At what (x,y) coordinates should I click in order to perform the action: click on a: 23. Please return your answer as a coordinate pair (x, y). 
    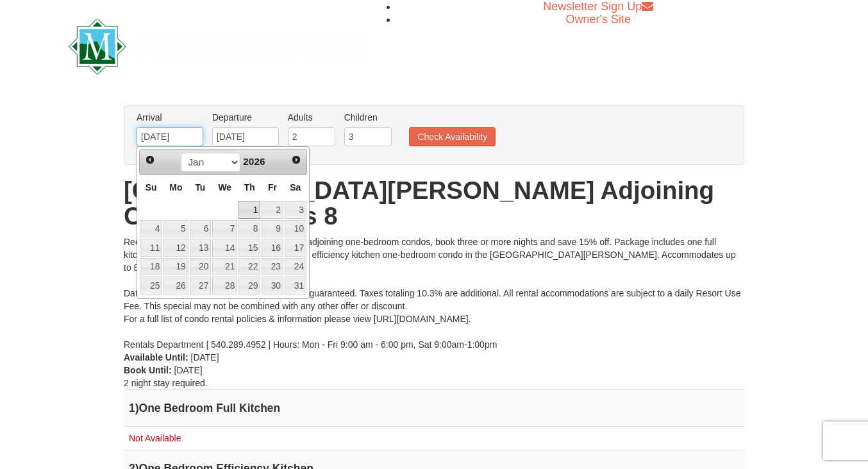
    Looking at the image, I should click on (272, 267).